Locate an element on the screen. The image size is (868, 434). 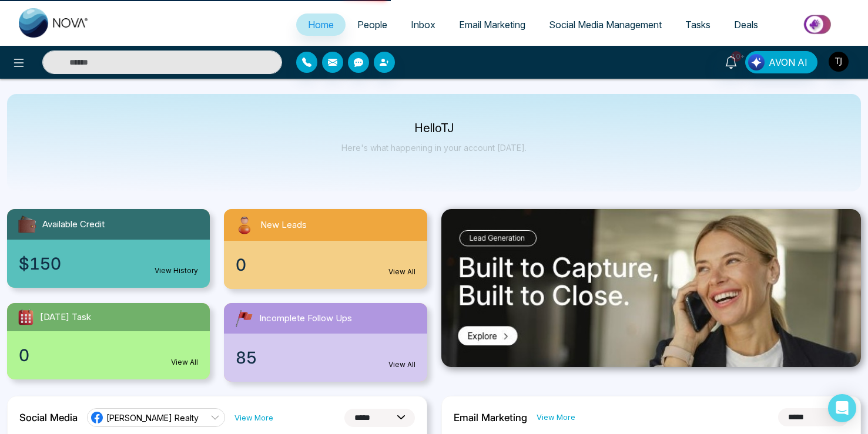
span: Email Marketing is located at coordinates (492, 25).